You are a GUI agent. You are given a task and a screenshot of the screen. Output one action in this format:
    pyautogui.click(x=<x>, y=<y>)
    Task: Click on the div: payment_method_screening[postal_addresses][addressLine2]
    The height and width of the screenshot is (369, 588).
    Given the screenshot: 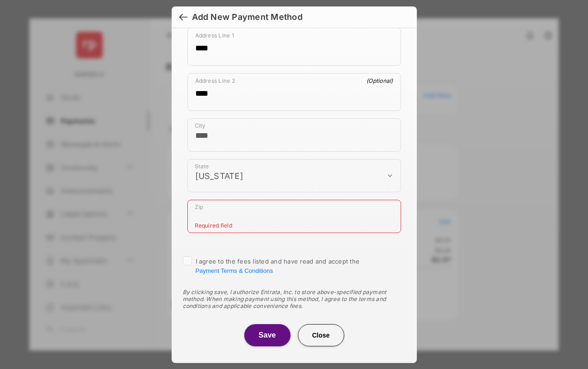 What is the action you would take?
    pyautogui.click(x=294, y=92)
    